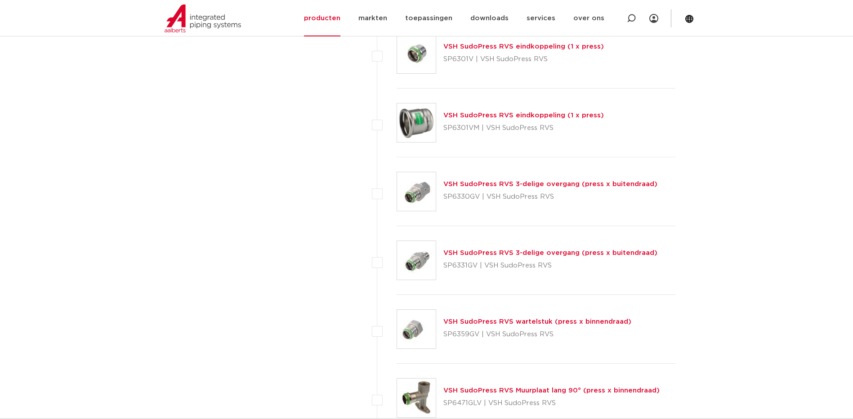  What do you see at coordinates (524, 128) in the screenshot?
I see `p: SP6301VM | VSH SudoPress RVS` at bounding box center [524, 128].